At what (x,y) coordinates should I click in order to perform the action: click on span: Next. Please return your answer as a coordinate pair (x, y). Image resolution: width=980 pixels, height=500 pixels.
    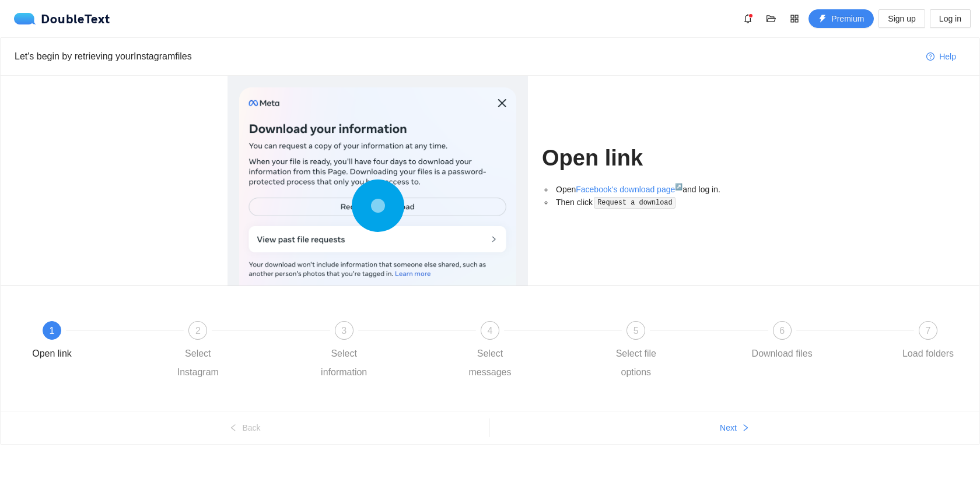
    Looking at the image, I should click on (728, 428).